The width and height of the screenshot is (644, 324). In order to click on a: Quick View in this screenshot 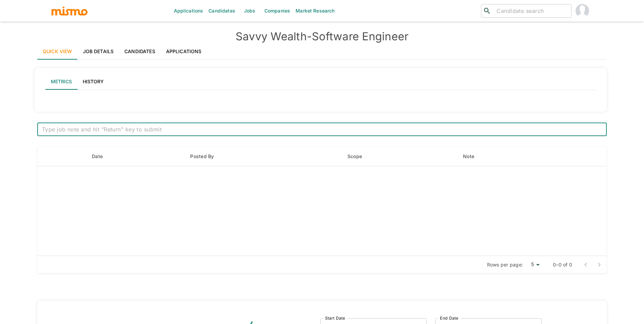, I will do `click(57, 51)`.